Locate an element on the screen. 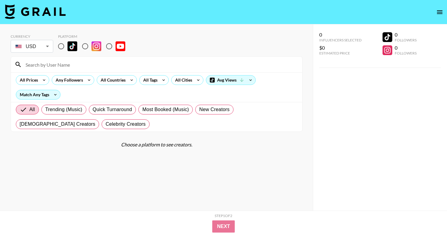  div: Estimated Price is located at coordinates (340, 53).